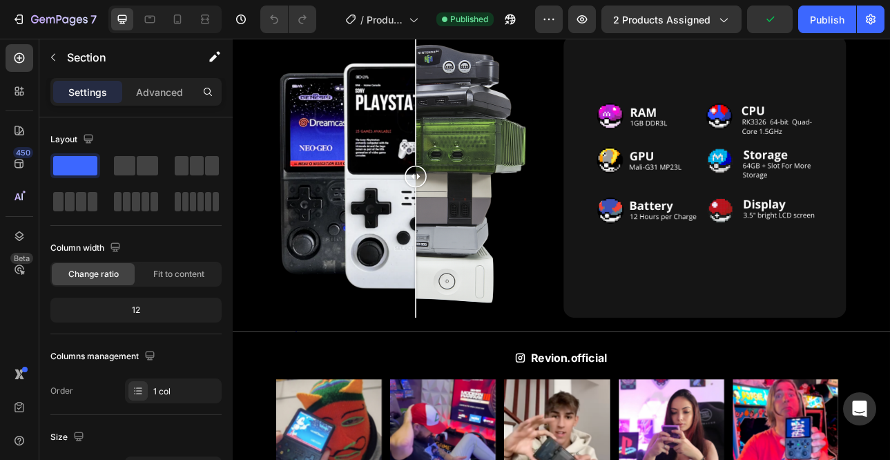  Describe the element at coordinates (661, 19) in the screenshot. I see `span: 2 products assigned` at that location.